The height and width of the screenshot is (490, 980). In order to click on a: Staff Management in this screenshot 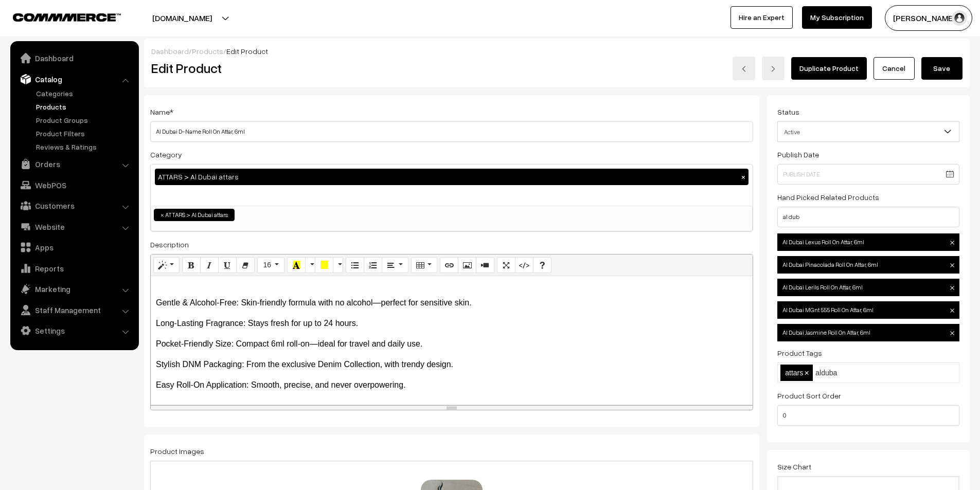, I will do `click(74, 310)`.